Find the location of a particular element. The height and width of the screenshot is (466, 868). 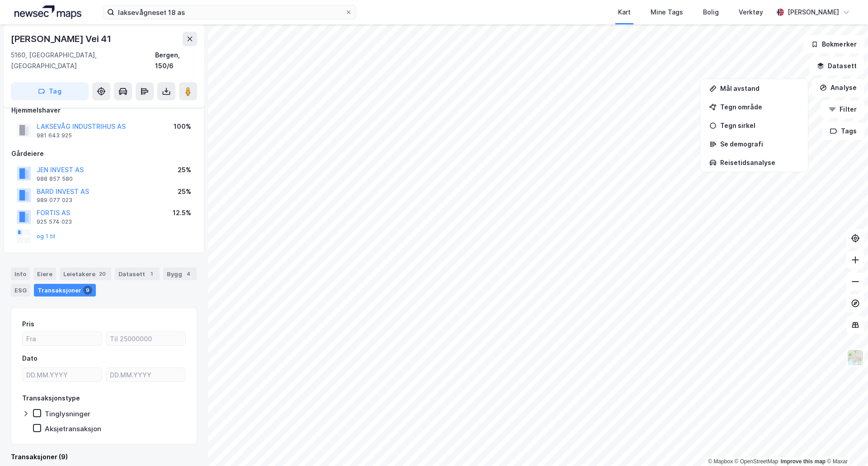

div: Kart is located at coordinates (625, 12).